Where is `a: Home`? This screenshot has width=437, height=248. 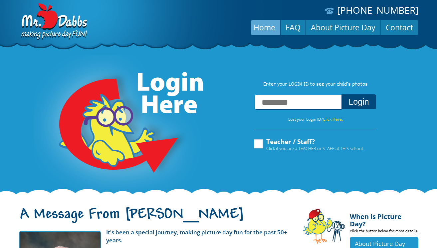
a: Home is located at coordinates (264, 27).